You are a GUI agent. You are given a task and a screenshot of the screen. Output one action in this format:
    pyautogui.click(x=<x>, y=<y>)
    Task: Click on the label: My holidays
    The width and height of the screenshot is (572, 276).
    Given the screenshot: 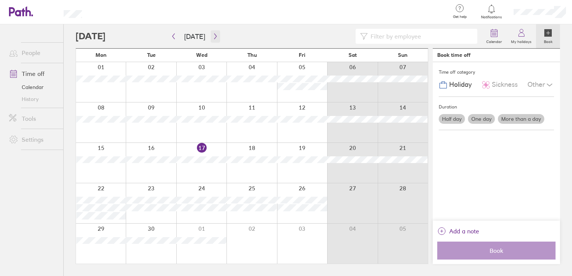 What is the action you would take?
    pyautogui.click(x=521, y=41)
    